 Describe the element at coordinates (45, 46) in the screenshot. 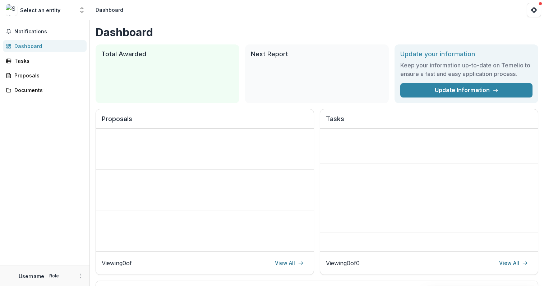

I see `a: Dashboard` at that location.